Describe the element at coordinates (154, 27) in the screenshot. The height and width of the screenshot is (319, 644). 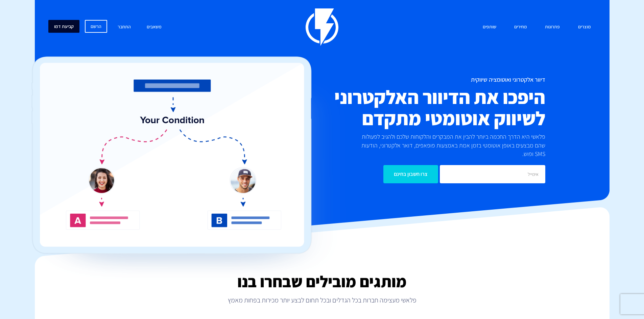
I see `a: משאבים` at that location.